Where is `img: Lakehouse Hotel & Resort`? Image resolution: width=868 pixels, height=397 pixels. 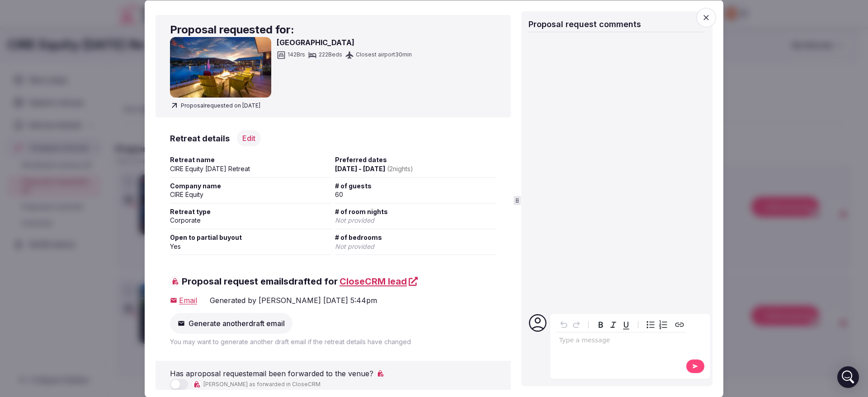
img: Lakehouse Hotel & Resort is located at coordinates (221, 67).